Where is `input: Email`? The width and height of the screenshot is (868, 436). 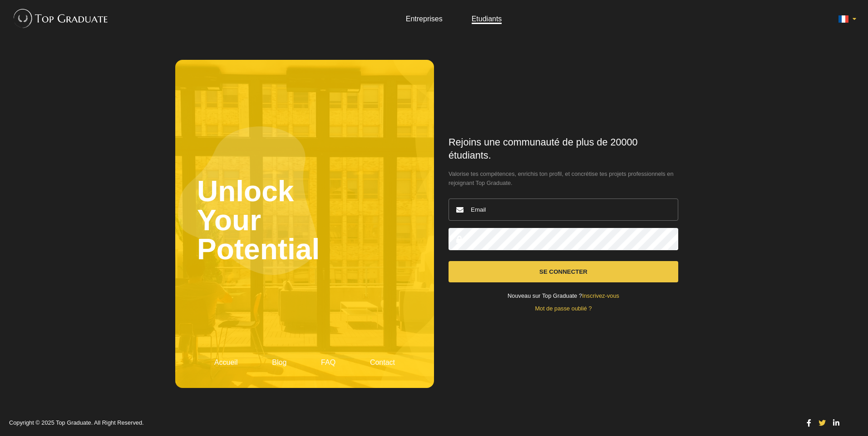
input: Email is located at coordinates (563, 209).